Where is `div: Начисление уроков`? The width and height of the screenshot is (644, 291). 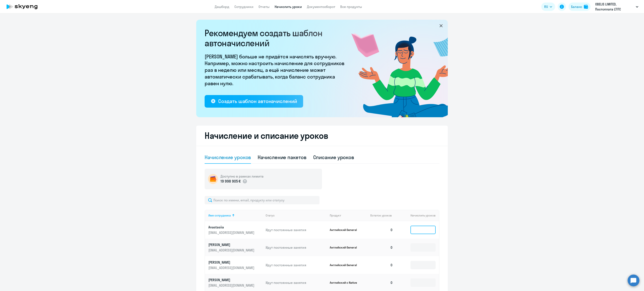
div: Начисление уроков is located at coordinates (228, 158).